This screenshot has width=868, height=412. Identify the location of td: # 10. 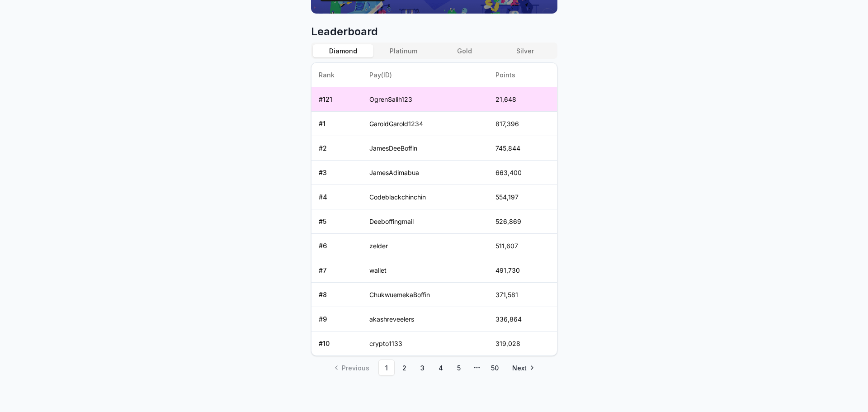
(337, 343).